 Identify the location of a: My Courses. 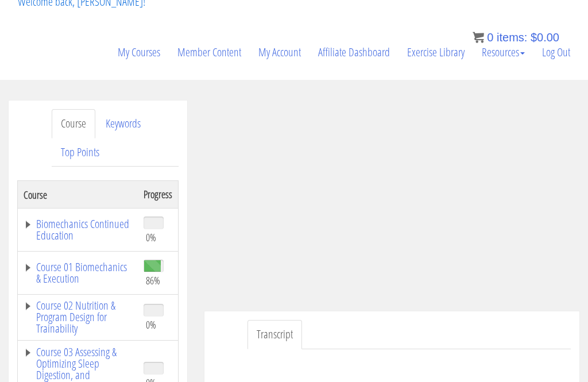
(139, 53).